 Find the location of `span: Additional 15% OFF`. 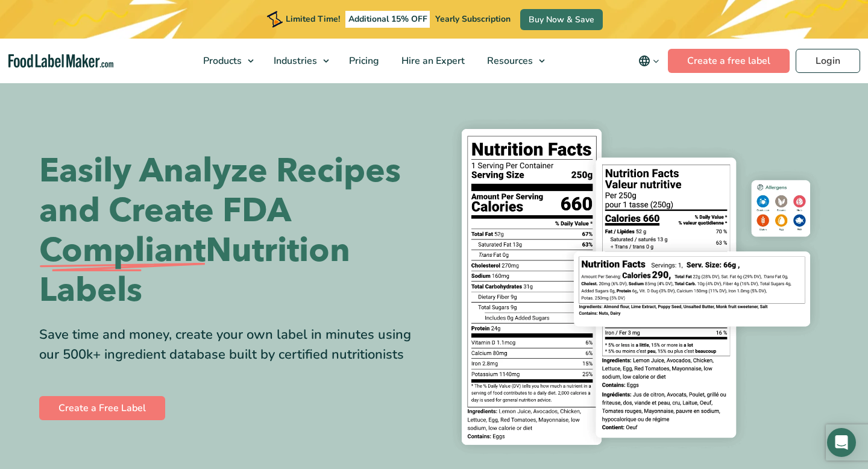

span: Additional 15% OFF is located at coordinates (387, 19).